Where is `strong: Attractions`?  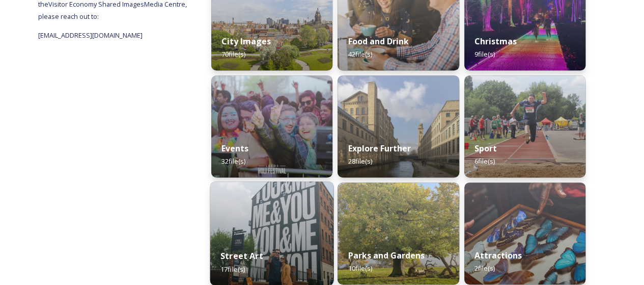 strong: Attractions is located at coordinates (498, 255).